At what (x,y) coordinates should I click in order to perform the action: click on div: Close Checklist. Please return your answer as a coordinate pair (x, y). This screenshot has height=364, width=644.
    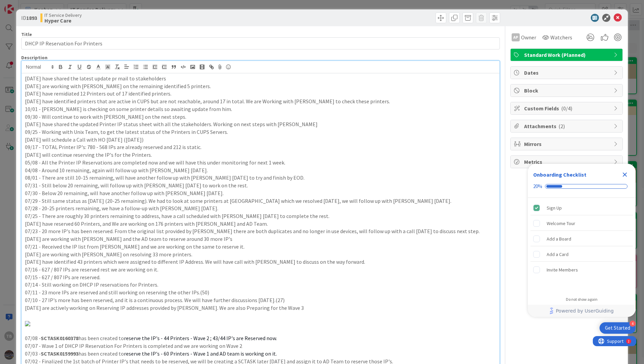
    Looking at the image, I should click on (625, 175).